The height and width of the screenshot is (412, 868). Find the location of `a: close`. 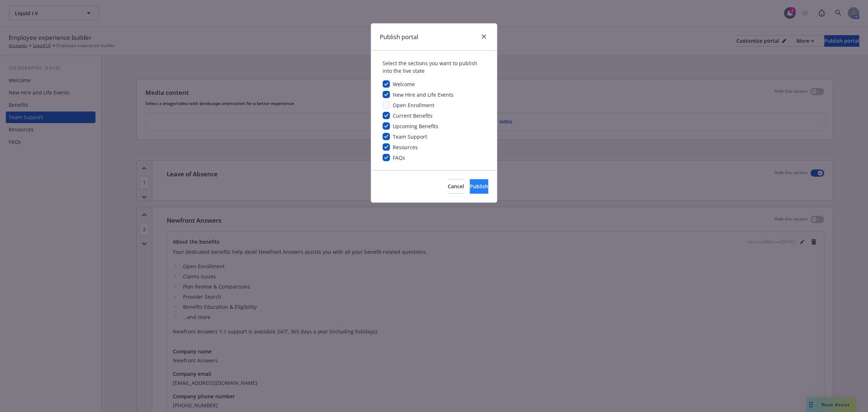

a: close is located at coordinates (484, 36).